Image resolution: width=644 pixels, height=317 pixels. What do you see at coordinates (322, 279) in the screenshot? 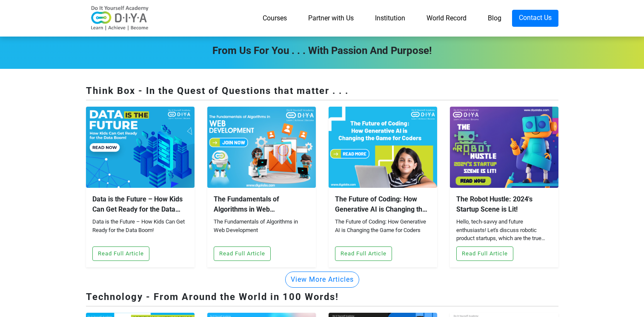
I see `a: View More Articles` at bounding box center [322, 279].